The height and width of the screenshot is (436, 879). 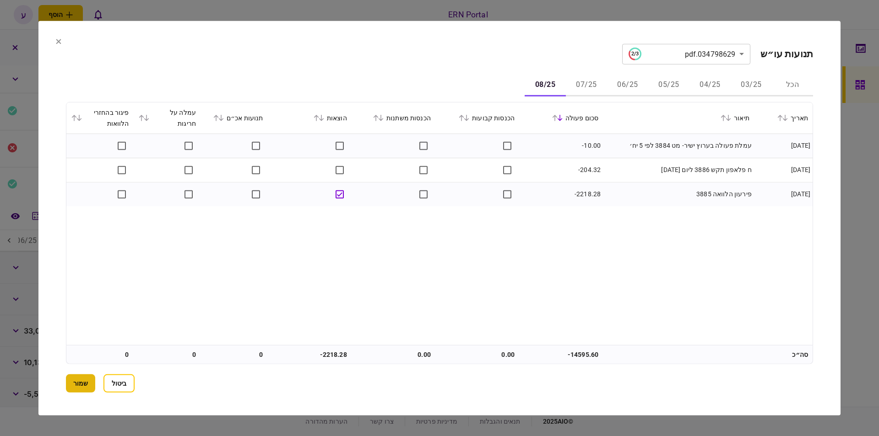 I want to click on div: הכנסות משתנות, so click(x=393, y=118).